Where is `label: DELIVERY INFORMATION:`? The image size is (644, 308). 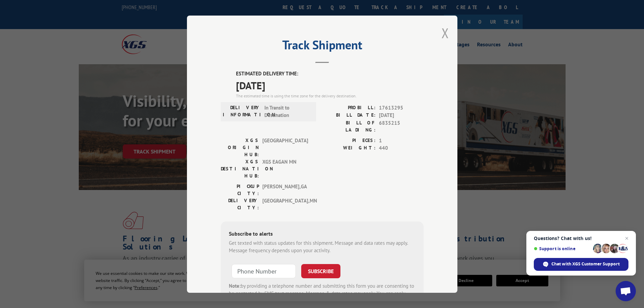
label: DELIVERY INFORMATION: is located at coordinates (242, 111).